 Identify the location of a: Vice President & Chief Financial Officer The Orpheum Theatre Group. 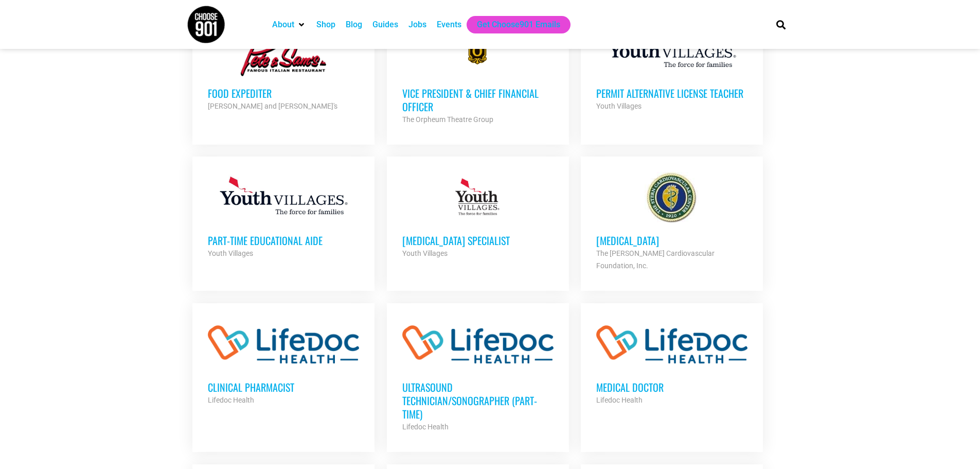
(478, 75).